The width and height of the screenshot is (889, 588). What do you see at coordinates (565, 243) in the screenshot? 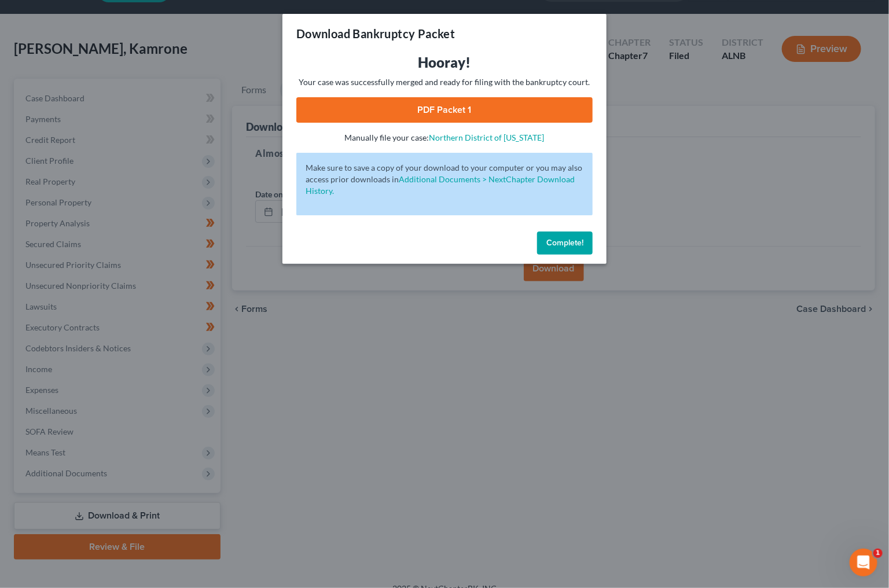
I see `button: Complete!` at bounding box center [565, 243].